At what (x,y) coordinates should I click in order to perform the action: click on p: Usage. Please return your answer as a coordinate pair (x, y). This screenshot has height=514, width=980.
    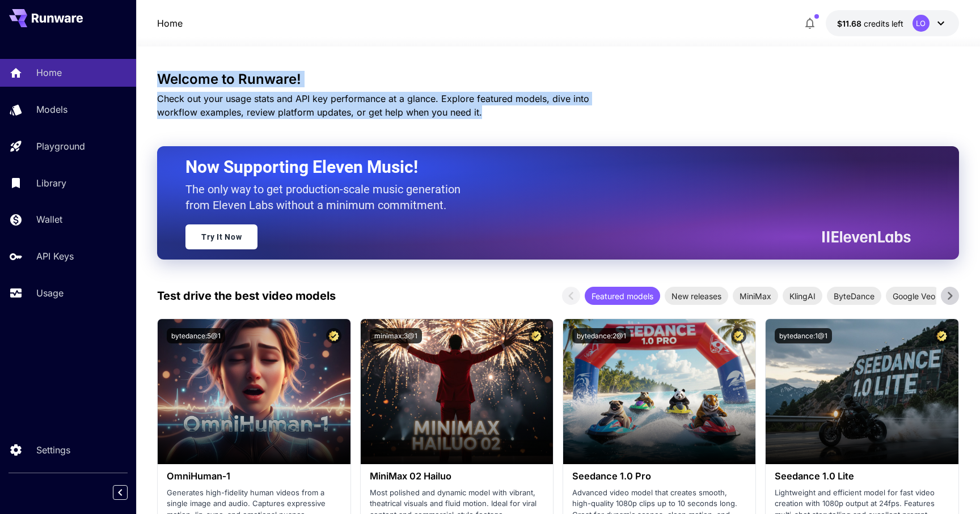
    Looking at the image, I should click on (50, 293).